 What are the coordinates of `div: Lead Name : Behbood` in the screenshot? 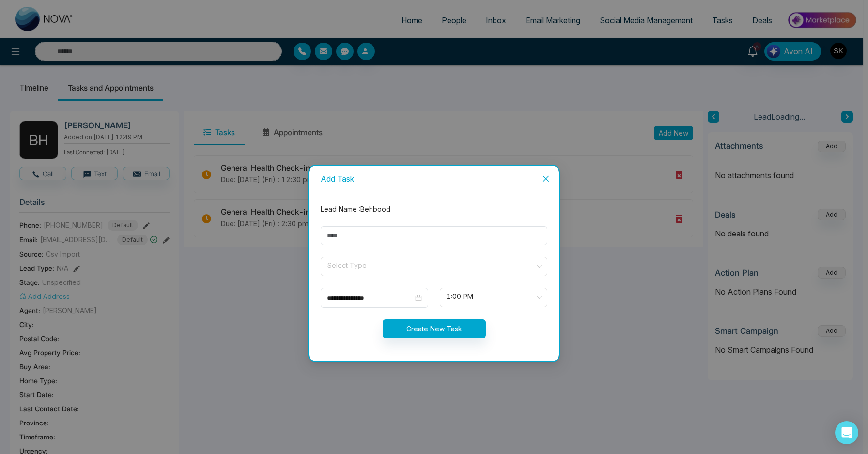 It's located at (434, 209).